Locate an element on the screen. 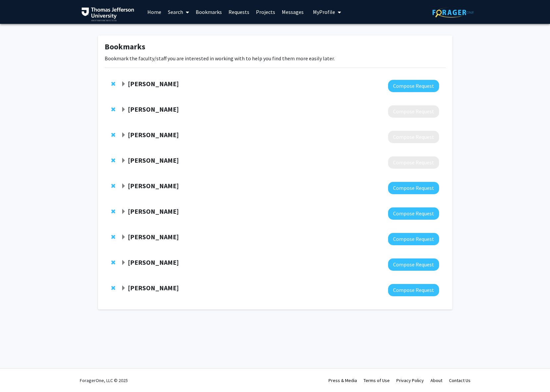 The width and height of the screenshot is (550, 392). a: Press & Media is located at coordinates (343, 381).